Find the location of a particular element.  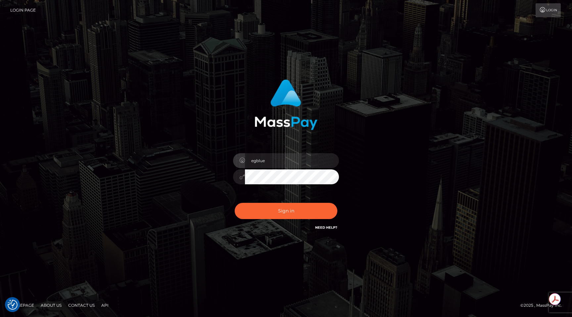

a: Contact Us is located at coordinates (81, 305).